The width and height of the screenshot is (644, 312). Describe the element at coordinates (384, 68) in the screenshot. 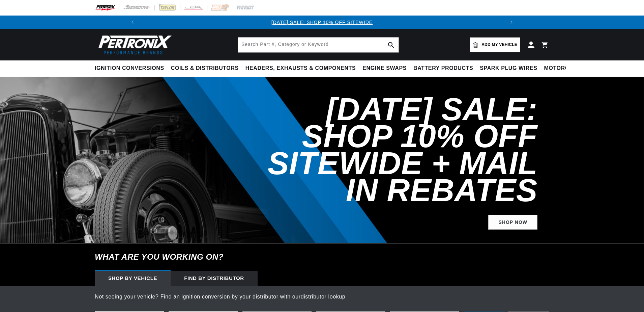

I see `span: Engine Swaps` at that location.